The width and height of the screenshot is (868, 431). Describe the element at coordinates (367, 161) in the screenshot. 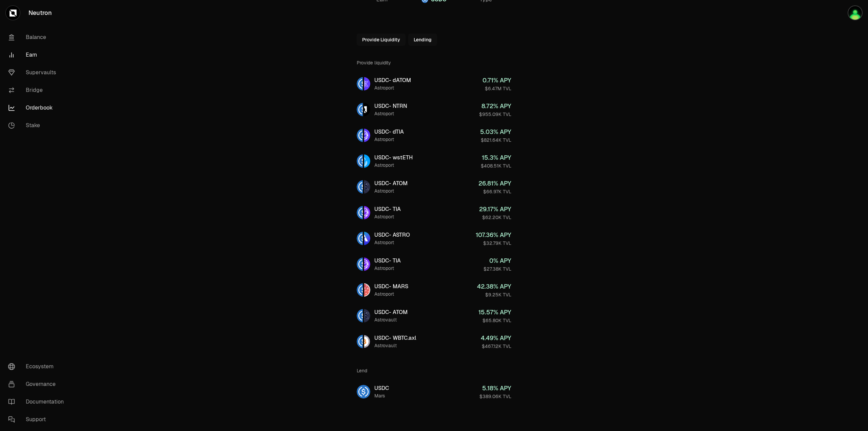

I see `img: wstETH` at that location.